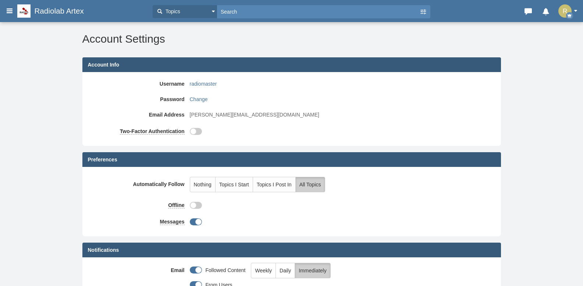 This screenshot has width=583, height=286. I want to click on span: Radiolab Artex, so click(62, 11).